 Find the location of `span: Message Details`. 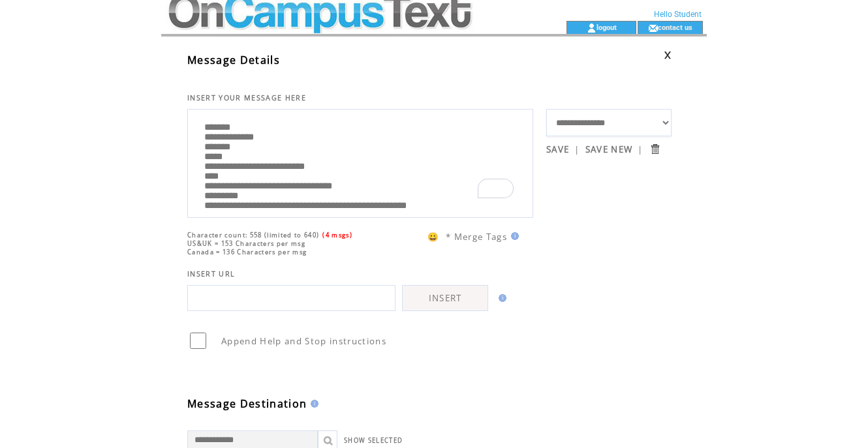

span: Message Details is located at coordinates (233, 60).